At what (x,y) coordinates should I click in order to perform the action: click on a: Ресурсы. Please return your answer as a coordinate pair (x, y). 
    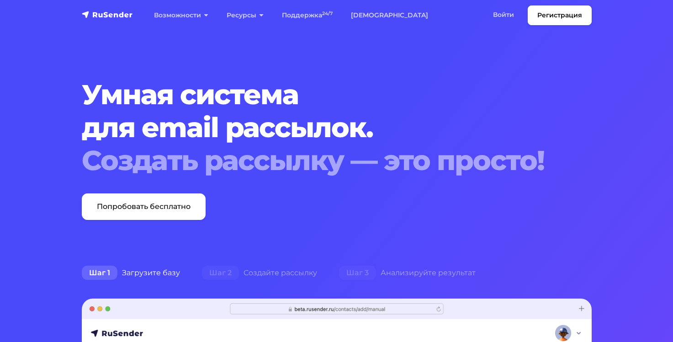
    Looking at the image, I should click on (245, 15).